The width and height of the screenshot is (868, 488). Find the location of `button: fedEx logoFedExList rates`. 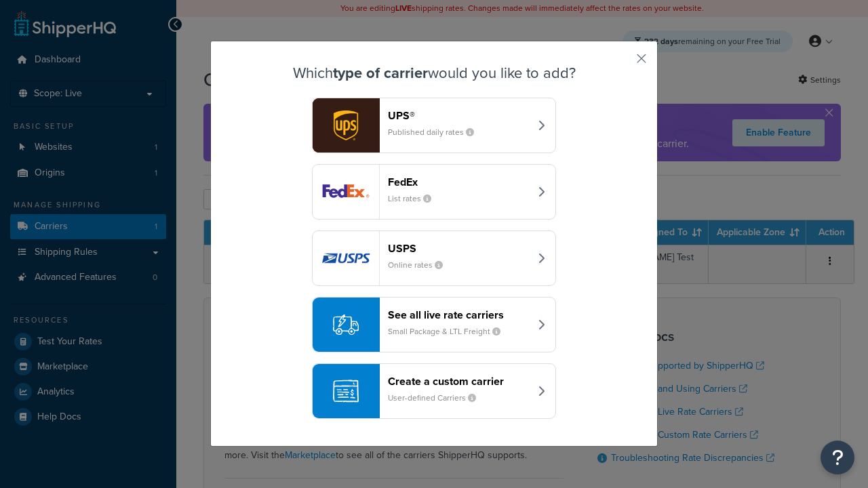

button: fedEx logoFedExList rates is located at coordinates (434, 192).